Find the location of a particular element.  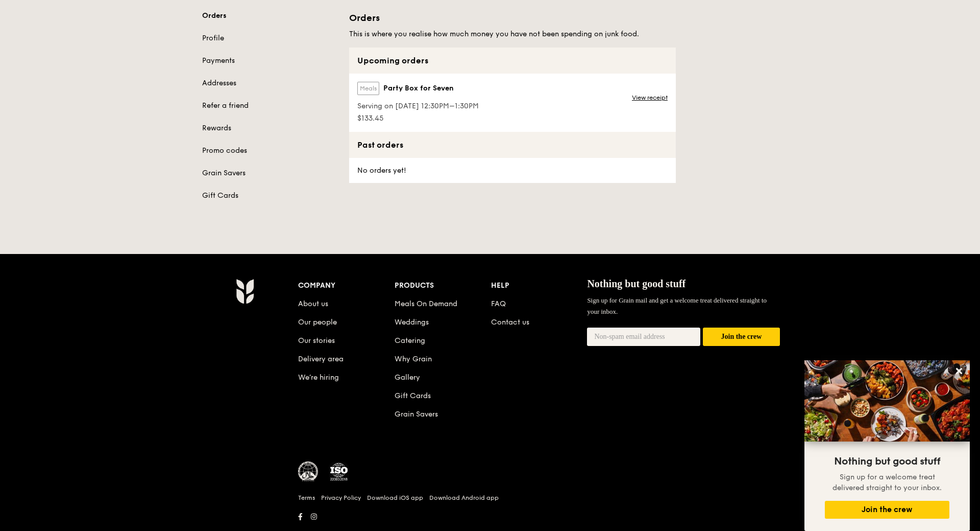

a: Orders is located at coordinates (269, 16).